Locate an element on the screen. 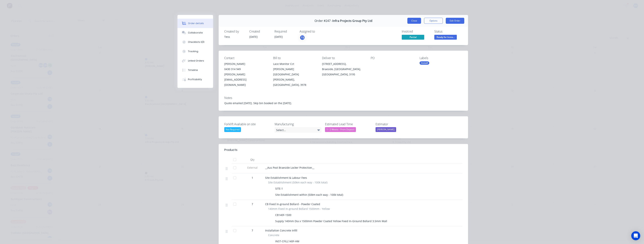  div: Profitability is located at coordinates (195, 80).